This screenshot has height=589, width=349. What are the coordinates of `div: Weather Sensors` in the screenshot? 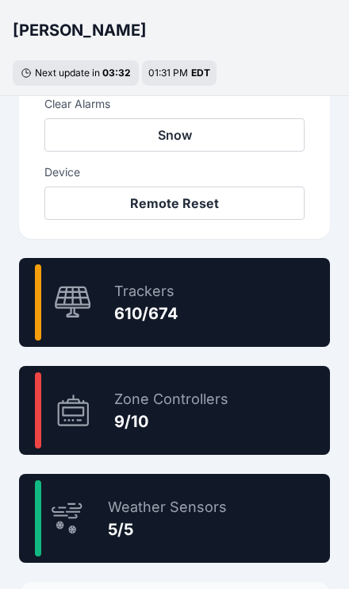 It's located at (167, 507).